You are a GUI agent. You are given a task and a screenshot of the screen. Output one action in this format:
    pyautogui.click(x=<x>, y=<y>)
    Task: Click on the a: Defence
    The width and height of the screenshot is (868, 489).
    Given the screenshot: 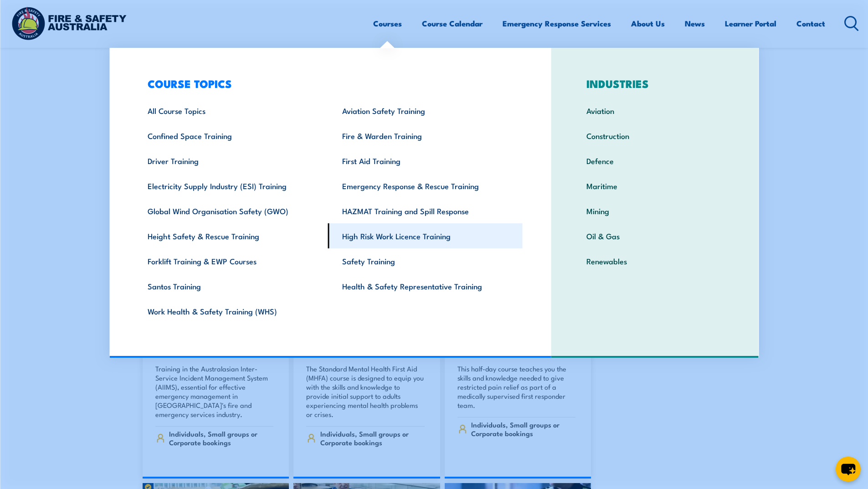 What is the action you would take?
    pyautogui.click(x=655, y=160)
    